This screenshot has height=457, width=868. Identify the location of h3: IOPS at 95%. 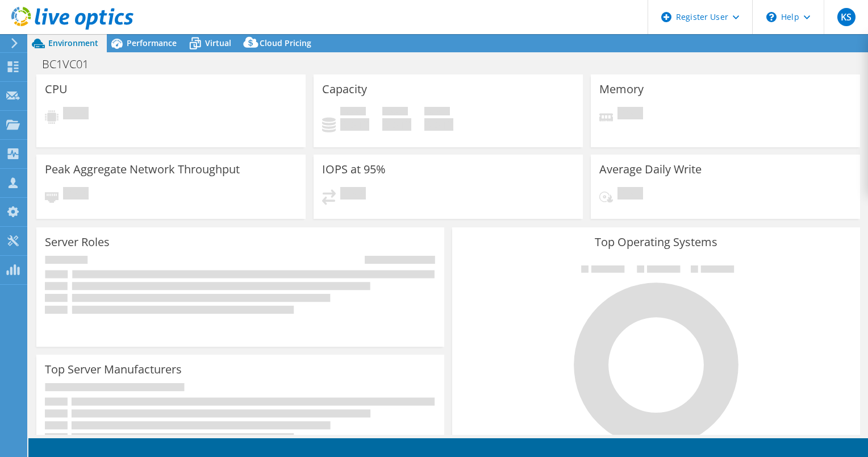
(354, 169).